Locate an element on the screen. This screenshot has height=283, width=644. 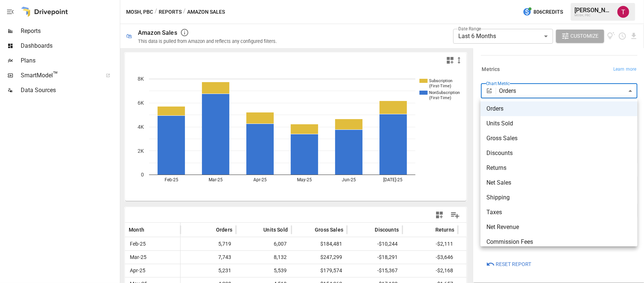
span: Returns is located at coordinates (559, 168).